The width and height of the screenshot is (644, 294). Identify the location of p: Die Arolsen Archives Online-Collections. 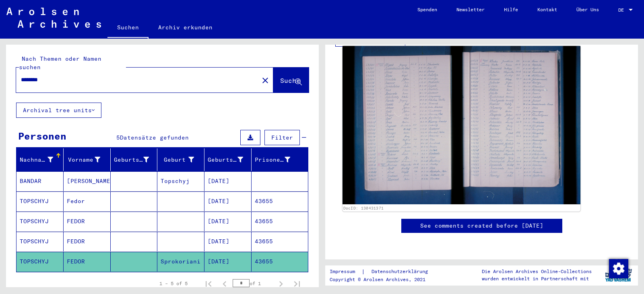
(536, 272).